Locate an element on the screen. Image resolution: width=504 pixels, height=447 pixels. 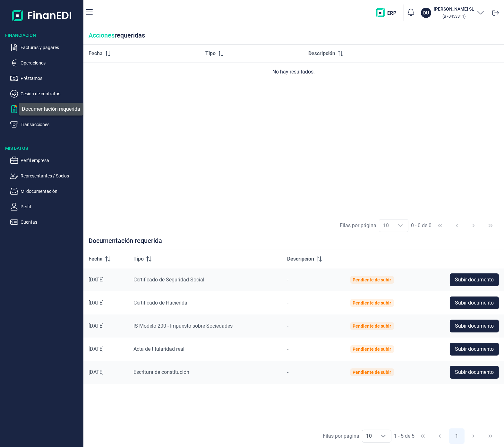
button: Cesión de contratos is located at coordinates (46, 94).